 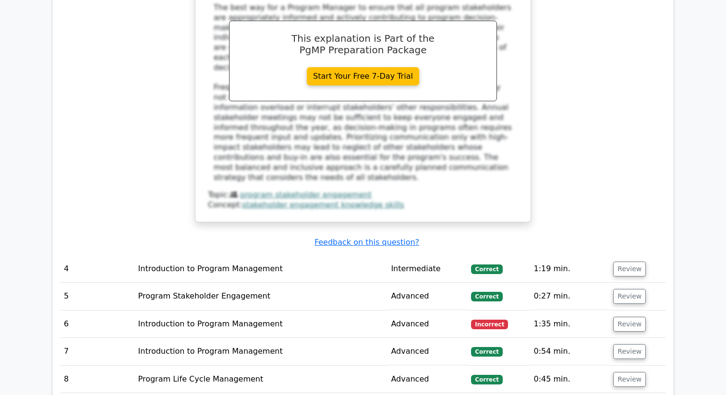 I want to click on a: stakeholder engagement knowledge skills, so click(x=323, y=205).